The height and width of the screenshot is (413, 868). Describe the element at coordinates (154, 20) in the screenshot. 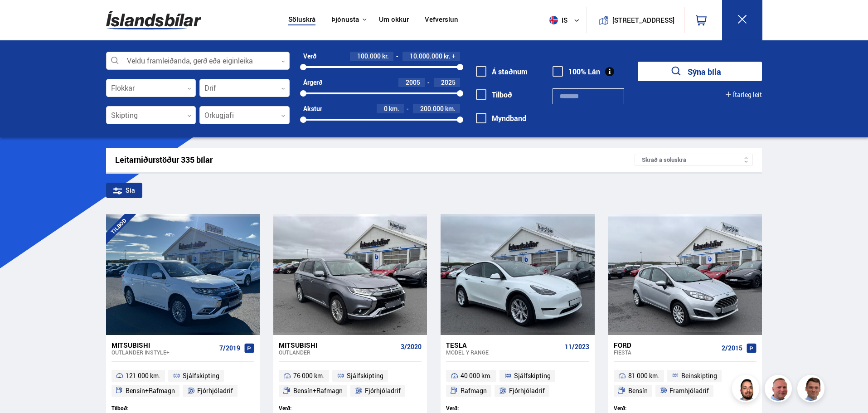

I see `img: G0Ugv5HjCgRt.svg` at that location.